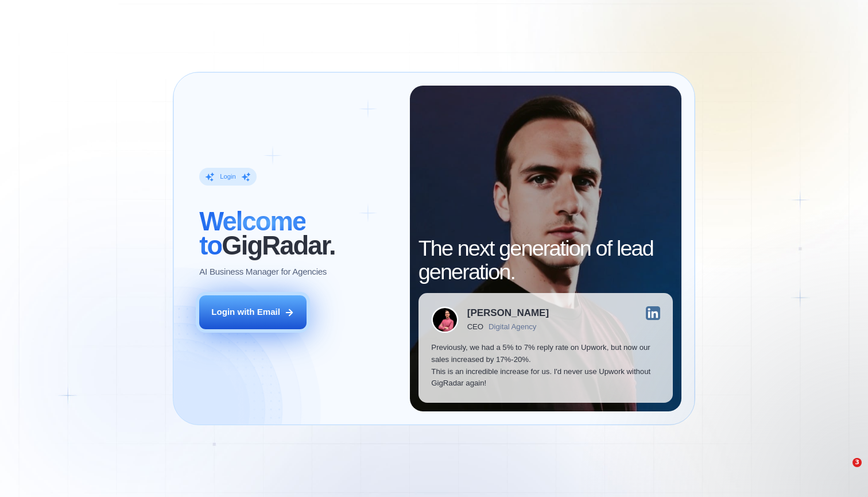 The width and height of the screenshot is (868, 497). I want to click on button: Login with Email, so click(253, 312).